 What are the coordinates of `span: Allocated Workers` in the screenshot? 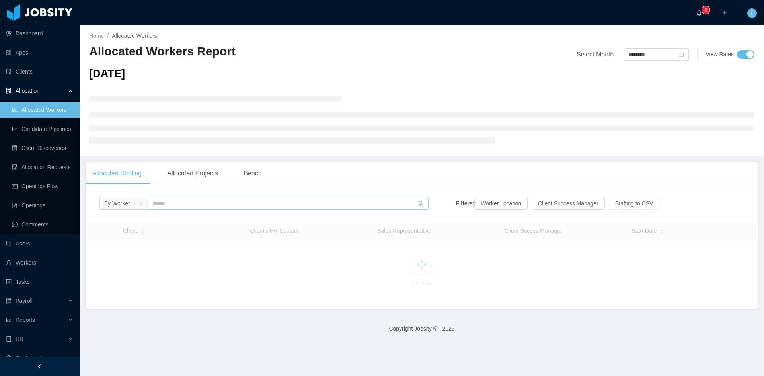 It's located at (134, 36).